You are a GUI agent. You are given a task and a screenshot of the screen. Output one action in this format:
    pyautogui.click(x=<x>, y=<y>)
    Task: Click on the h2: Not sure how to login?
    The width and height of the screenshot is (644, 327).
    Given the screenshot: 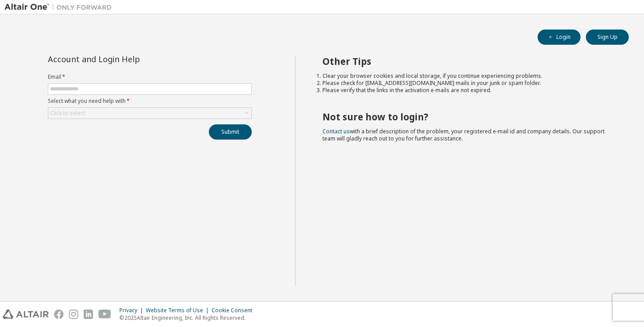 What is the action you would take?
    pyautogui.click(x=468, y=117)
    